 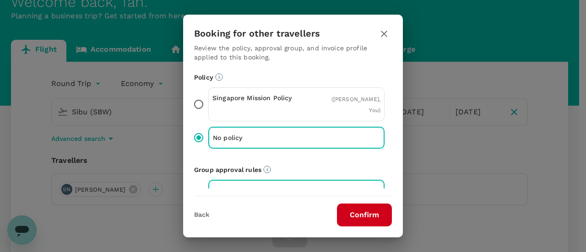 I want to click on p: Group approval rules, so click(x=293, y=170).